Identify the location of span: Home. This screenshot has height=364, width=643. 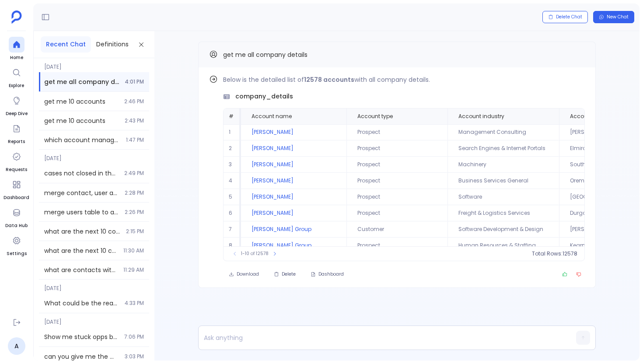
(17, 58).